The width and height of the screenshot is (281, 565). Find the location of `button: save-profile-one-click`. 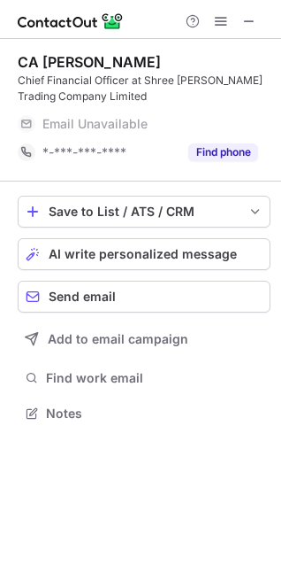

button: save-profile-one-click is located at coordinates (144, 212).